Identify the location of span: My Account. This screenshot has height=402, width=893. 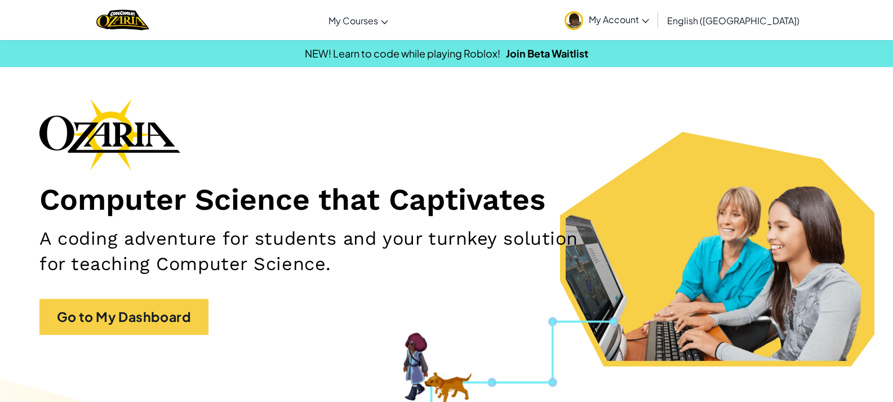
(619, 19).